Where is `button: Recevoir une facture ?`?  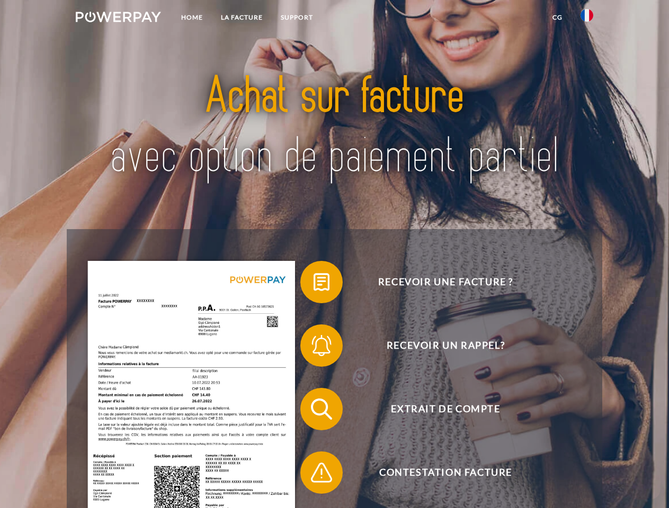
button: Recevoir une facture ? is located at coordinates (438, 282).